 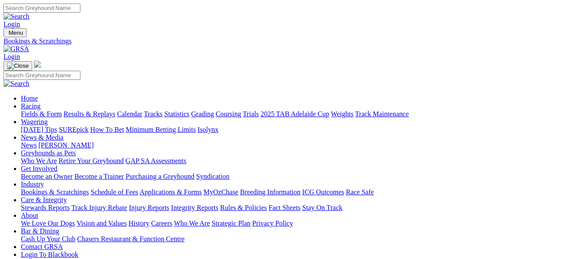 What do you see at coordinates (194, 208) in the screenshot?
I see `a: Integrity Reports` at bounding box center [194, 208].